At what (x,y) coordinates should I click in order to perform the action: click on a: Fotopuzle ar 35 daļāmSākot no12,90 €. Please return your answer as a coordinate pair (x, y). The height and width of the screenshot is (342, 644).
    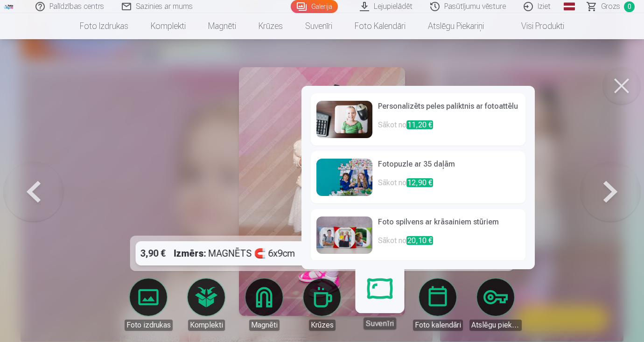
    Looking at the image, I should click on (418, 177).